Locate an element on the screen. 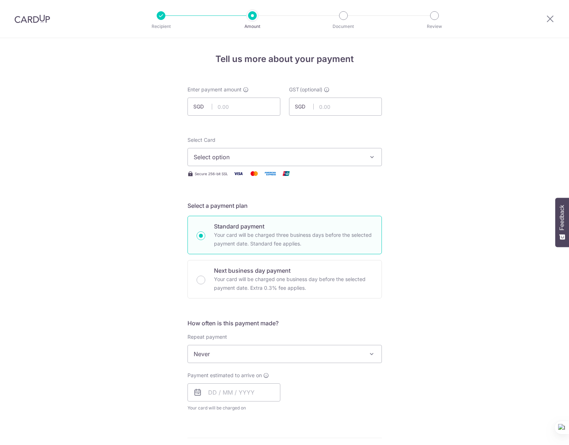 The width and height of the screenshot is (569, 445). button: Feedback - Show survey is located at coordinates (562, 222).